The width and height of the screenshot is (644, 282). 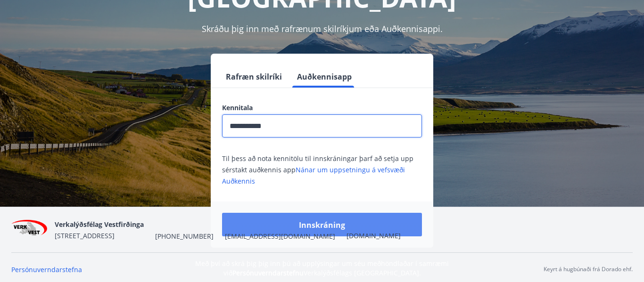 What do you see at coordinates (322, 29) in the screenshot?
I see `font: Skráðu þig inn með rafrænum skilríkjum eða Auðkennisappi.` at bounding box center [322, 29].